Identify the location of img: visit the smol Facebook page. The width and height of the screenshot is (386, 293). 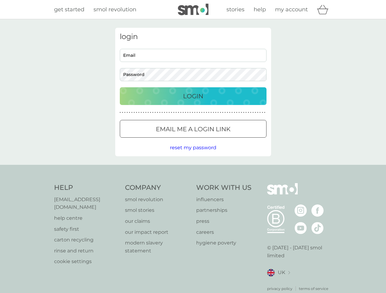
(318, 211).